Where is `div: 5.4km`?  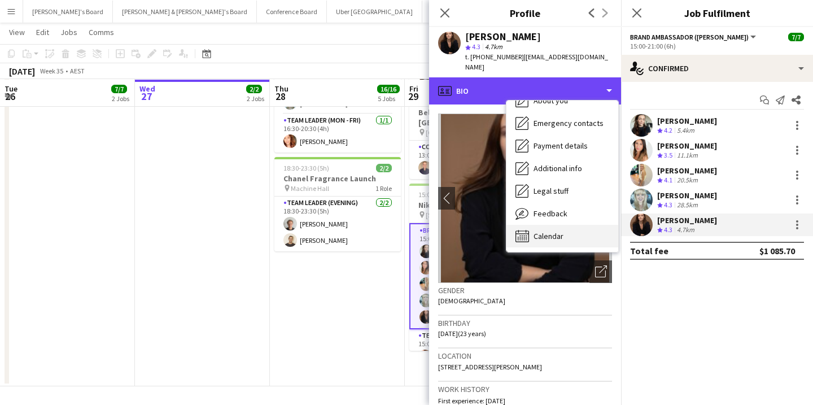 div: 5.4km is located at coordinates (685, 130).